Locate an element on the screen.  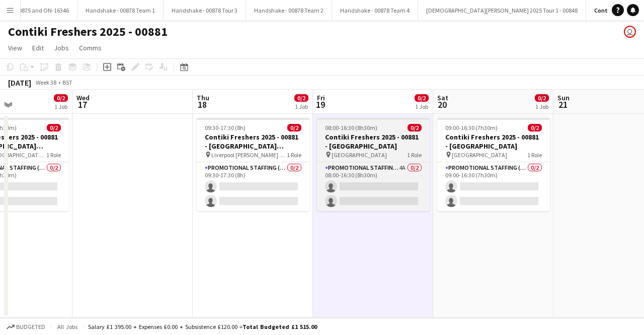
span: Total Budgeted £1 515.00 is located at coordinates (280, 327).